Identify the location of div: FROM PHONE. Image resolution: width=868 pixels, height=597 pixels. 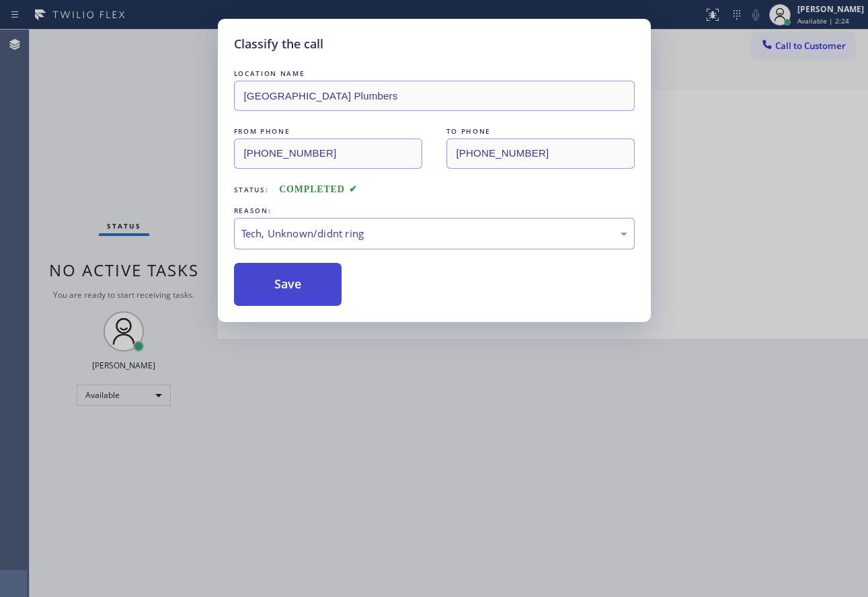
(328, 131).